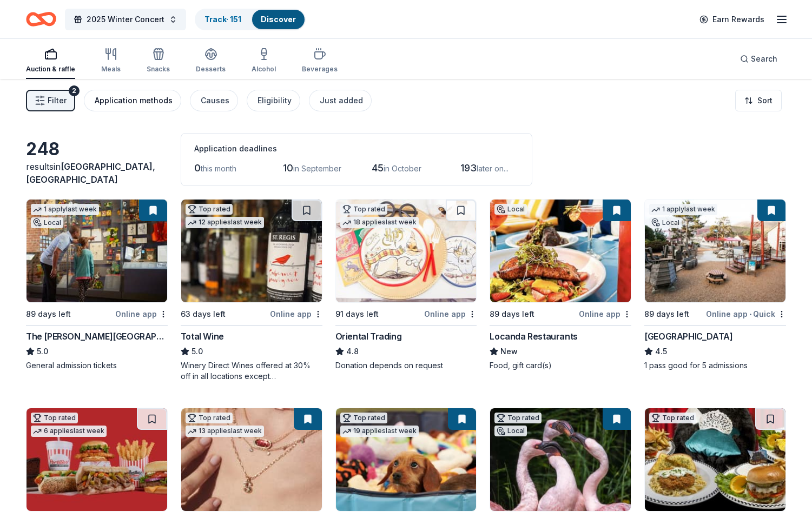  What do you see at coordinates (97, 366) in the screenshot?
I see `div: General admission tickets` at bounding box center [97, 366].